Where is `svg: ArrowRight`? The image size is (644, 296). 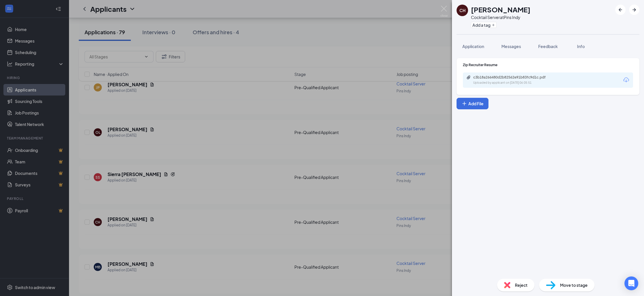 svg: ArrowRight is located at coordinates (635, 9).